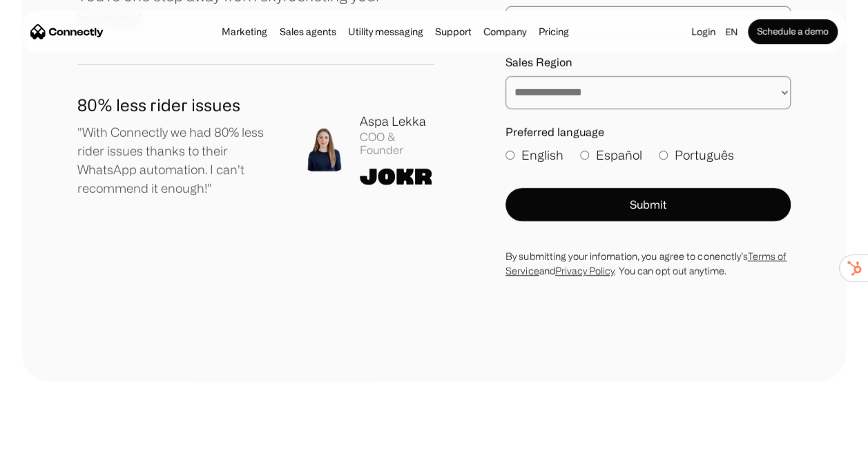 This screenshot has height=466, width=868. What do you see at coordinates (178, 160) in the screenshot?
I see `p: "With Connectly we had 80% less rider issues thanks to their WhatsApp automation. I can't recomme...` at bounding box center [178, 160].